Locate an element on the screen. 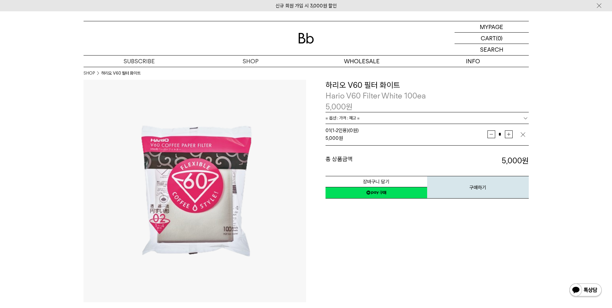 The width and height of the screenshot is (612, 308). img: 삭제 is located at coordinates (523, 135).